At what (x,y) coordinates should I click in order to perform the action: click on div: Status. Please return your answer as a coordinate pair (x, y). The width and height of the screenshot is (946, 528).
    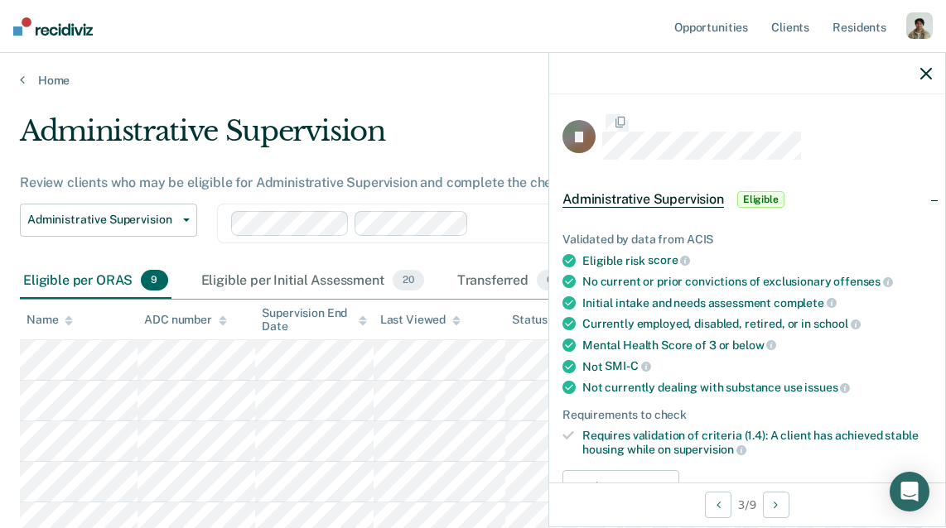
    Looking at the image, I should click on (529, 320).